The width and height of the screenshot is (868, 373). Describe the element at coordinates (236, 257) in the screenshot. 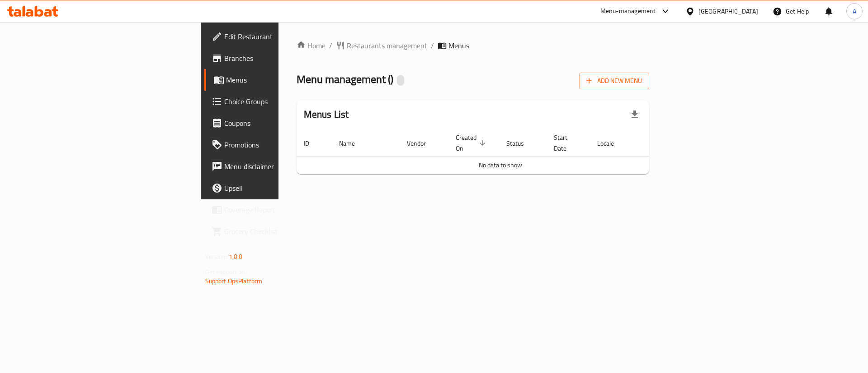

I see `span: 1.0.0` at that location.